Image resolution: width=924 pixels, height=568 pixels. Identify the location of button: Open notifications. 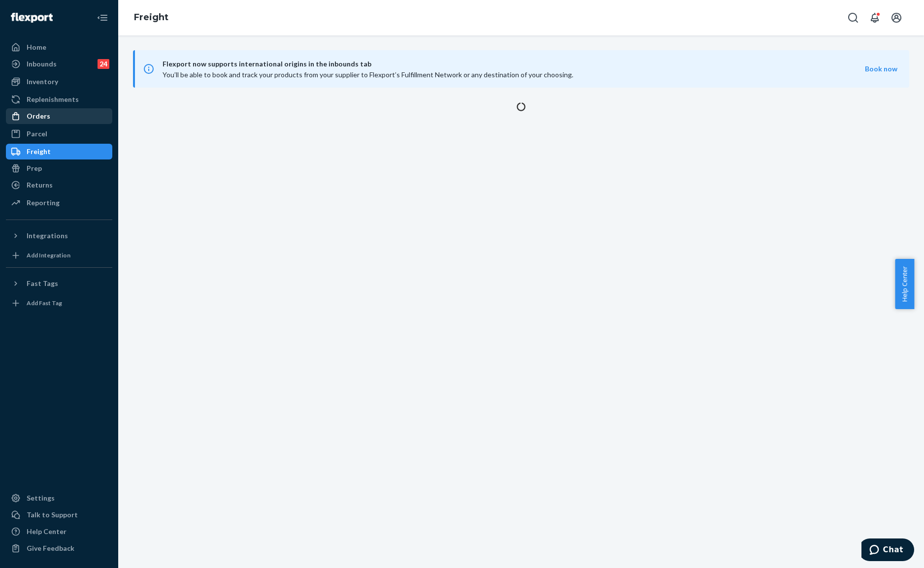
(874, 18).